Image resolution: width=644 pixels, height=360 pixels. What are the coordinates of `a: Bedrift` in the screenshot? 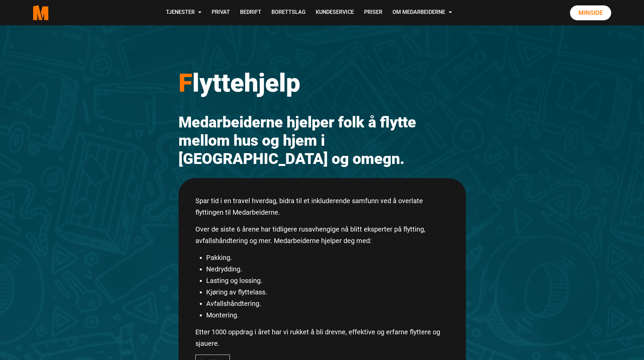 It's located at (251, 13).